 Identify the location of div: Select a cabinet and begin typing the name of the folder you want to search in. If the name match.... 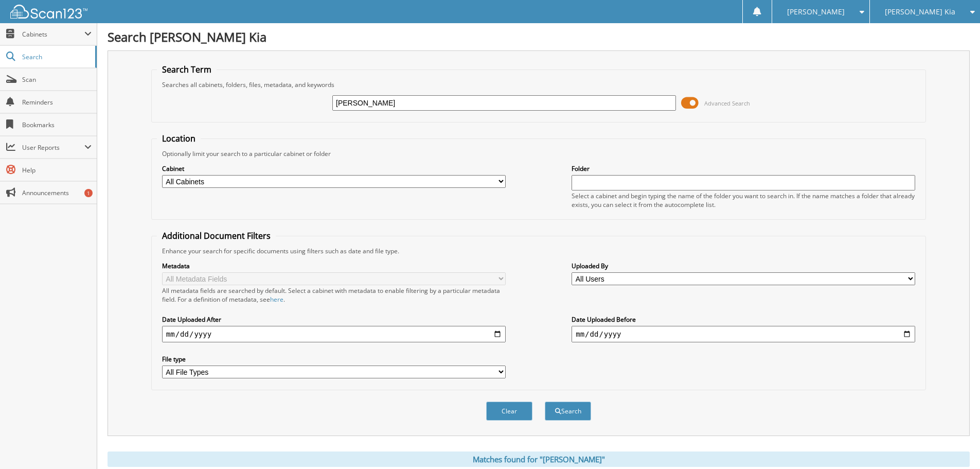
(743, 200).